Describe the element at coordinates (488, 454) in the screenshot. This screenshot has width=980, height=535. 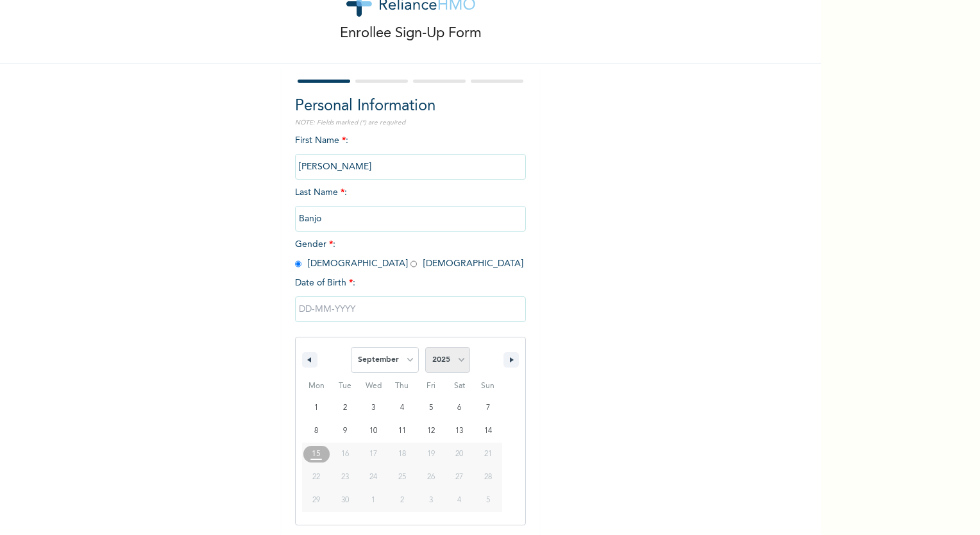
I see `span: 21` at that location.